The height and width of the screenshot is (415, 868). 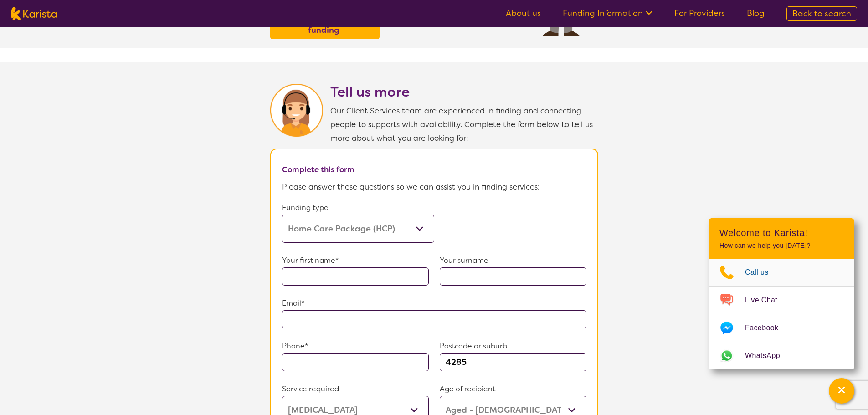 I want to click on p: Funding type, so click(x=359, y=208).